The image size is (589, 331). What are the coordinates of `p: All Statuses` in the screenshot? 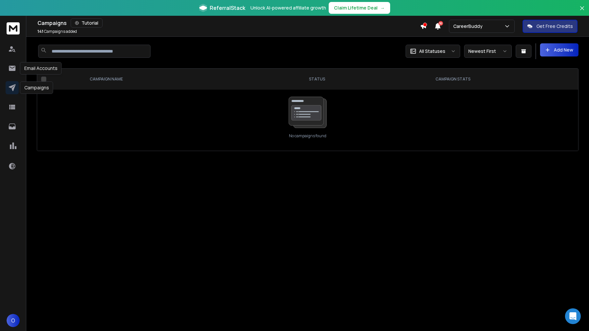 It's located at (432, 51).